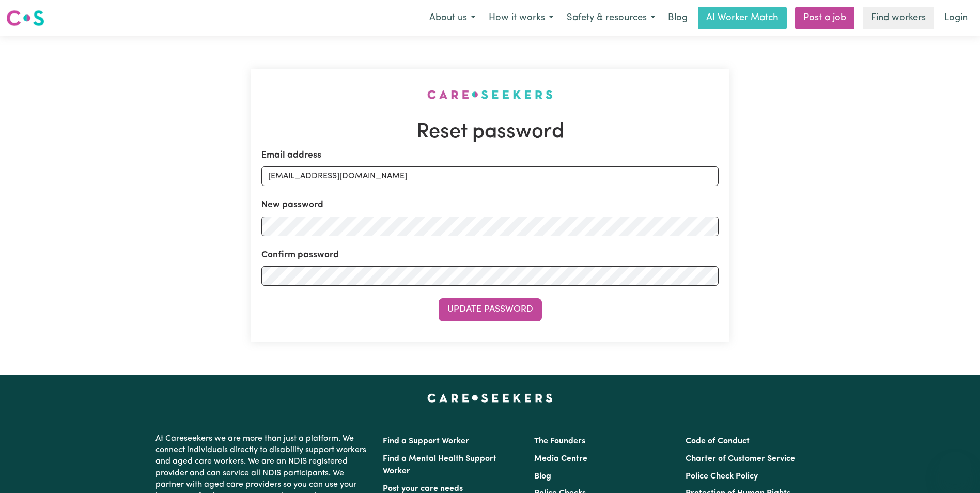 The image size is (980, 493). Describe the element at coordinates (489, 398) in the screenshot. I see `a: Careseekers home page` at that location.